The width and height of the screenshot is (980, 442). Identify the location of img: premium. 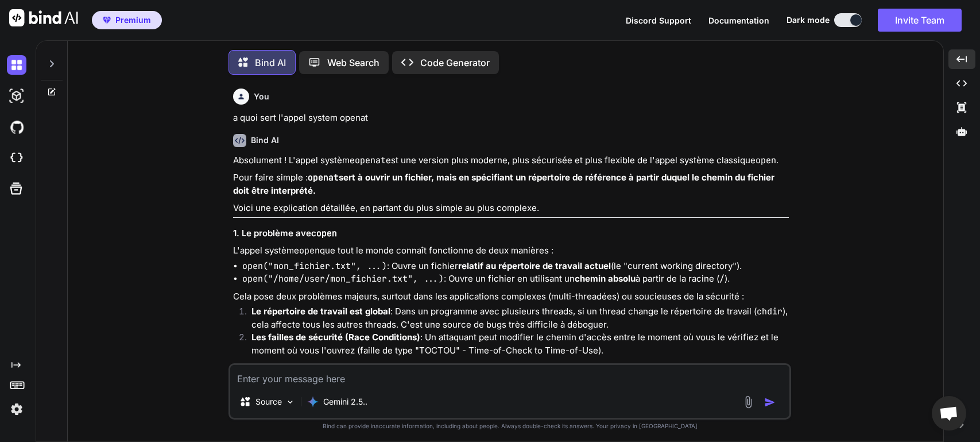
(106, 20).